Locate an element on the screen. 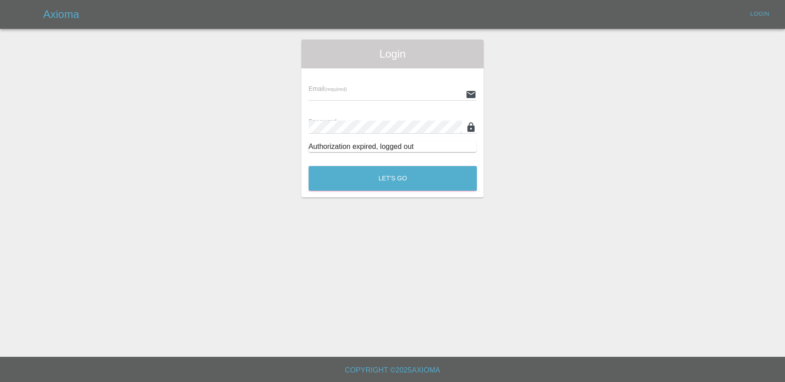 Image resolution: width=785 pixels, height=382 pixels. h5: Axioma is located at coordinates (61, 14).